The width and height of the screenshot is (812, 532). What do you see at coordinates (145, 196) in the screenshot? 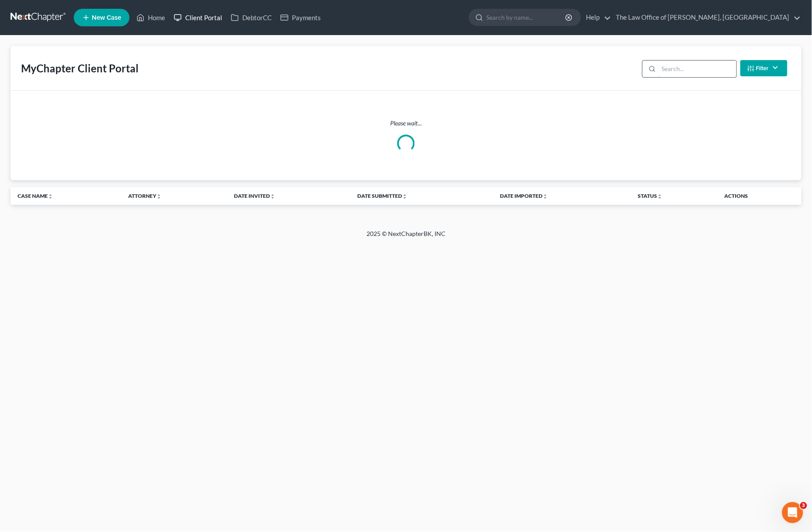
I see `a: Attorneyunfold_more` at bounding box center [145, 196].